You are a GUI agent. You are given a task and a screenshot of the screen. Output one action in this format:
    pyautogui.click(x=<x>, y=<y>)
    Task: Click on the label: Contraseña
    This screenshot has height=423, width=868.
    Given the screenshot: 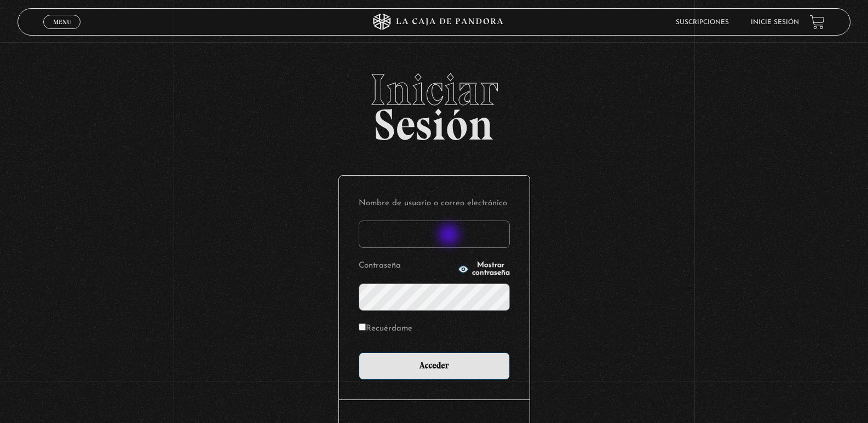 What is the action you would take?
    pyautogui.click(x=407, y=266)
    